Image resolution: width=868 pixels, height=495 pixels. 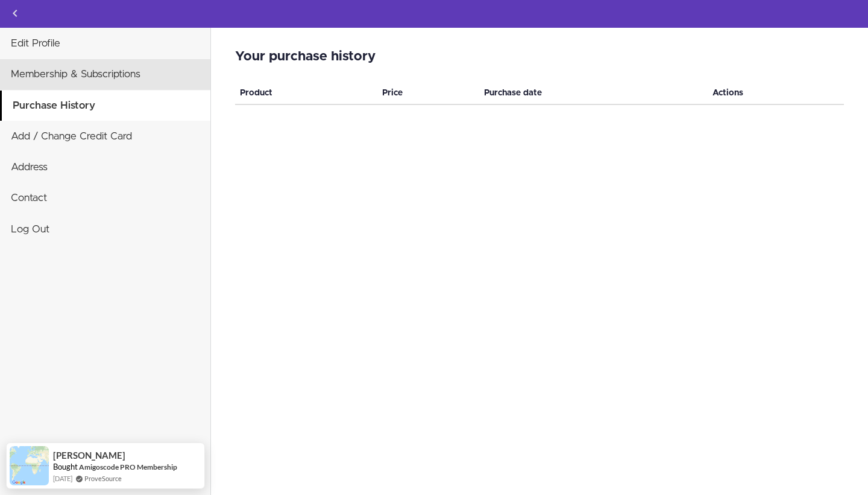 What do you see at coordinates (103, 478) in the screenshot?
I see `a: ProveSource` at bounding box center [103, 478].